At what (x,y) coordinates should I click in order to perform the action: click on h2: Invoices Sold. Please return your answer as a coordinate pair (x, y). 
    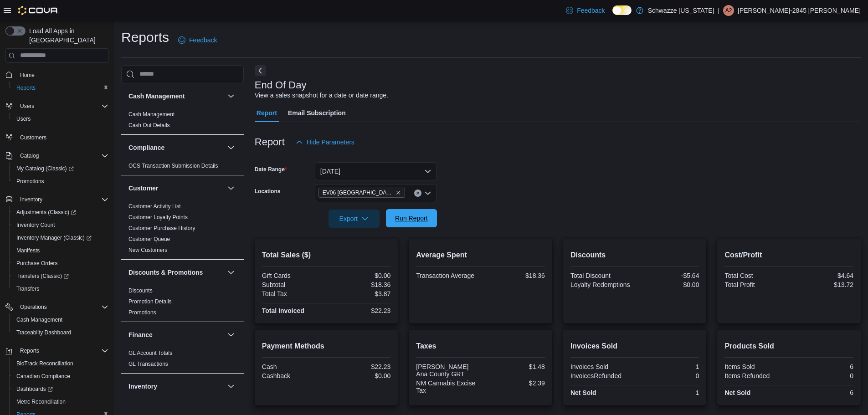
    Looking at the image, I should click on (635, 347).